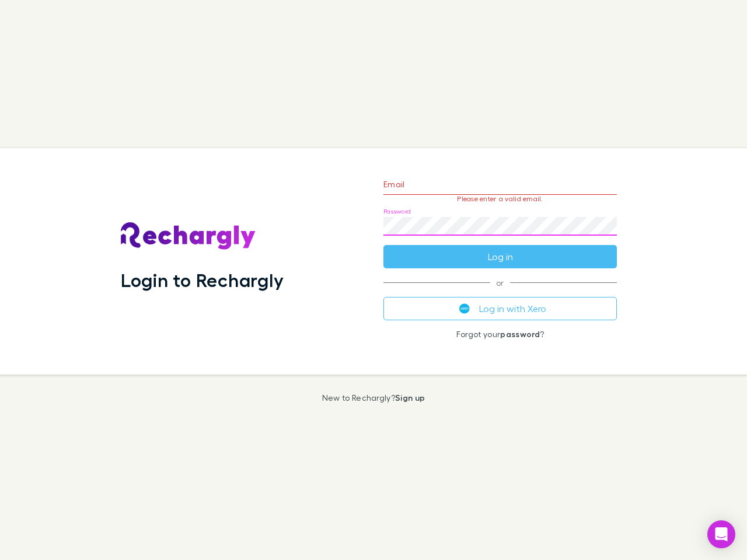  Describe the element at coordinates (721, 535) in the screenshot. I see `div: Open Intercom Messenger` at that location.